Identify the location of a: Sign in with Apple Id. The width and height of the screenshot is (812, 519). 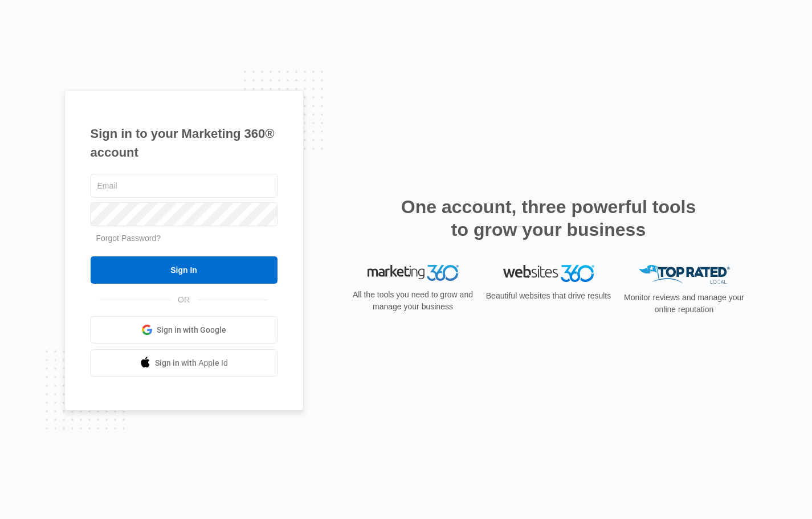
(184, 363).